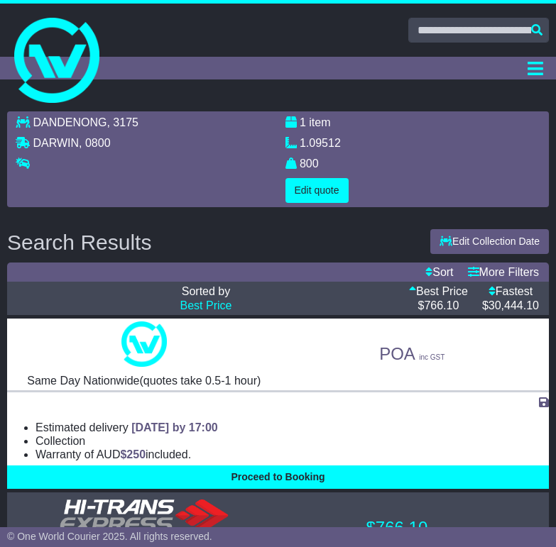 Image resolution: width=556 pixels, height=547 pixels. Describe the element at coordinates (70, 122) in the screenshot. I see `span: DANDENONG` at that location.